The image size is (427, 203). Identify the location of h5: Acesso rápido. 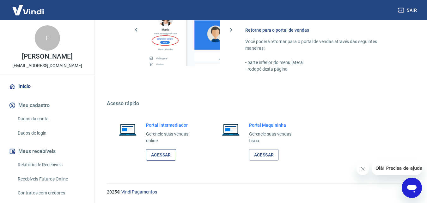
(259, 103).